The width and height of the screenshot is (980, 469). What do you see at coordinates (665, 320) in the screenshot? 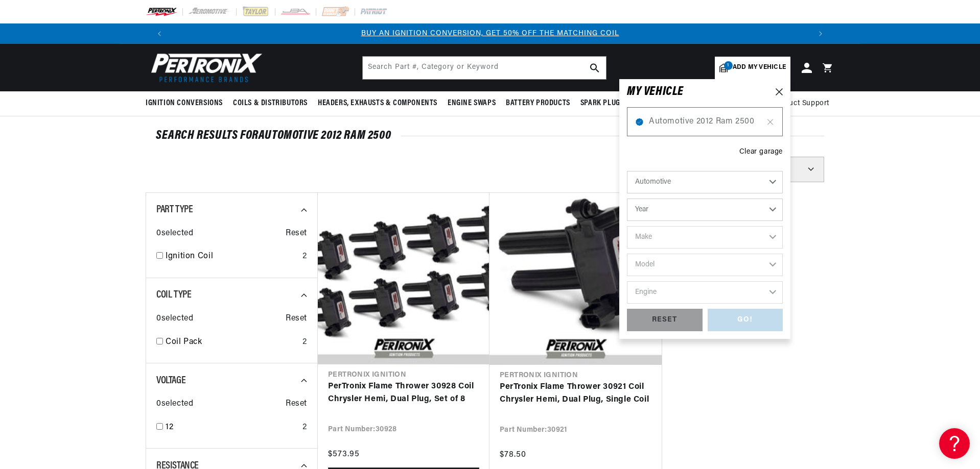
I see `div: RESET` at bounding box center [665, 320].